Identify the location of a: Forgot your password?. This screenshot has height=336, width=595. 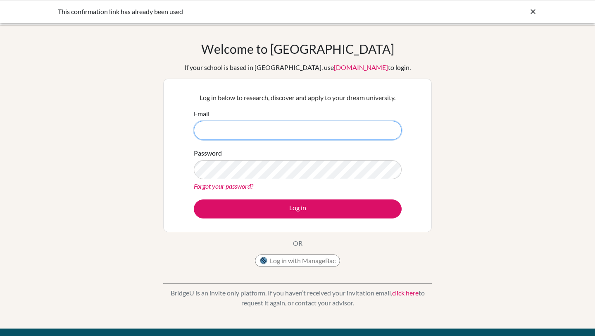
(224, 186).